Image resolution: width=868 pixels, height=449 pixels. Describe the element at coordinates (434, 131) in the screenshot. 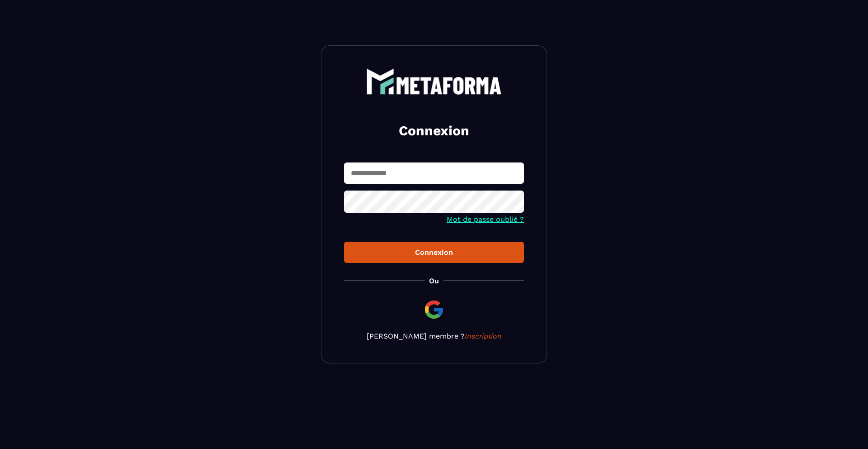

I see `h2: Connexion` at that location.